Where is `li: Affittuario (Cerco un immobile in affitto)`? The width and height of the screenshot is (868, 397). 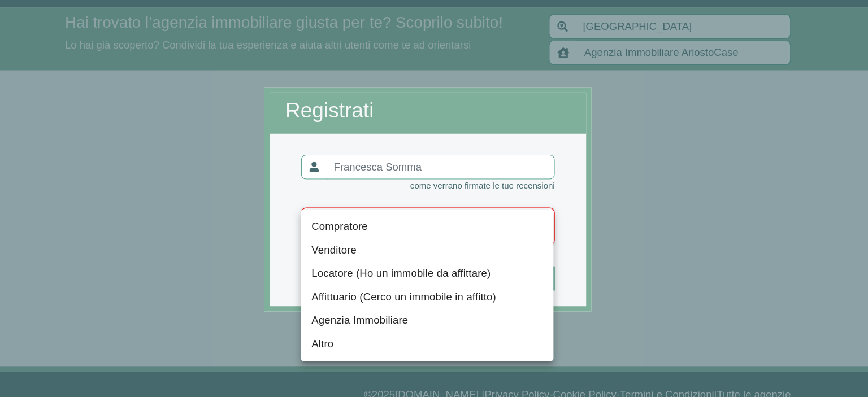
li: Affittuario (Cerco un immobile in affitto) is located at coordinates (434, 283).